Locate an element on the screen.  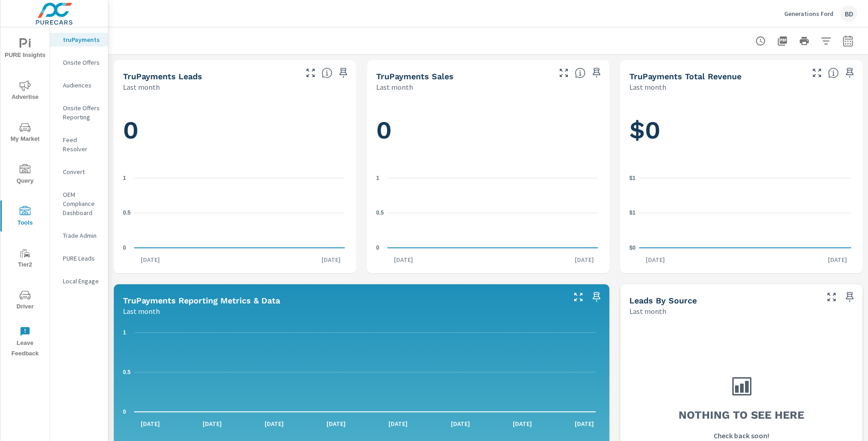
div: OEM Compliance Dashboard is located at coordinates (79, 204).